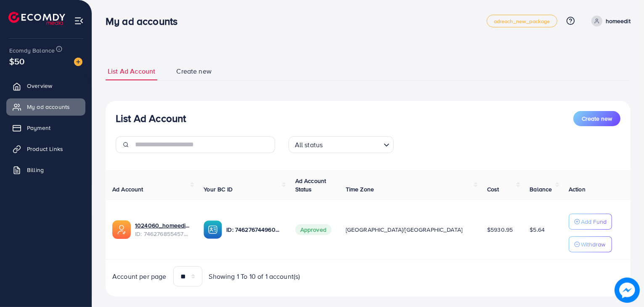 This screenshot has height=307, width=644. What do you see at coordinates (353, 144) in the screenshot?
I see `input: Search for option` at bounding box center [353, 144].